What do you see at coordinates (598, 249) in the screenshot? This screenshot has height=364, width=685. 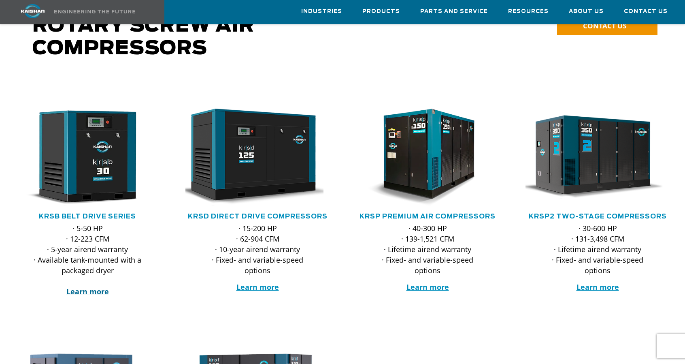 I see `p: · 30-600 HP · 131-3,498 CFM · Lifetime airend warranty · Fixed- and variable-speed options` at bounding box center [598, 249].